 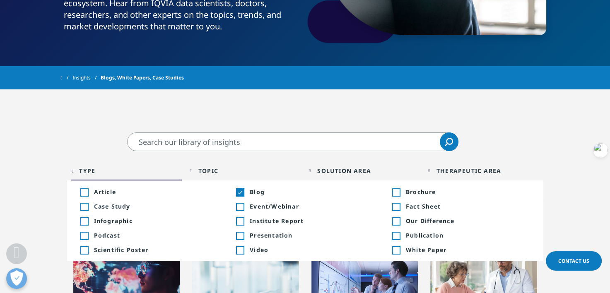 I want to click on div: Inclusion filter on Podcast; +82 results, so click(x=84, y=236).